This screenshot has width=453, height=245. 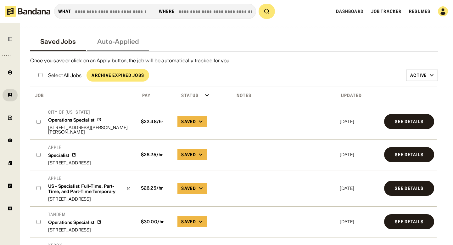 I want to click on div: Notes, so click(x=242, y=95).